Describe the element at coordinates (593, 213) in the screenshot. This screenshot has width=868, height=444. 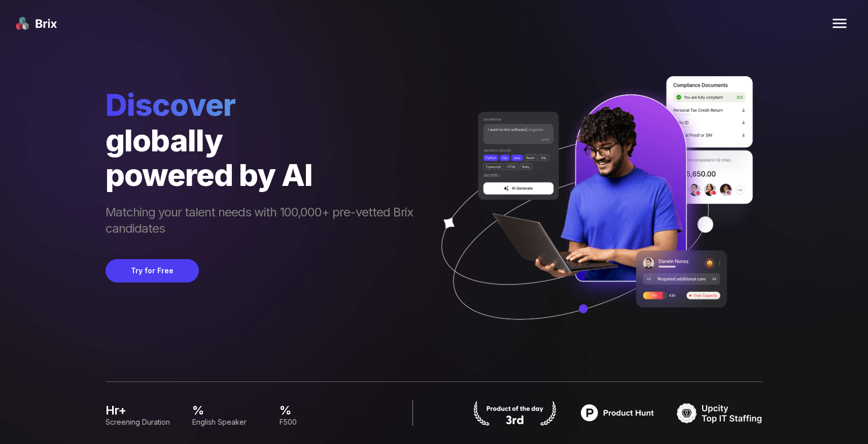
I see `img: ai generate` at that location.